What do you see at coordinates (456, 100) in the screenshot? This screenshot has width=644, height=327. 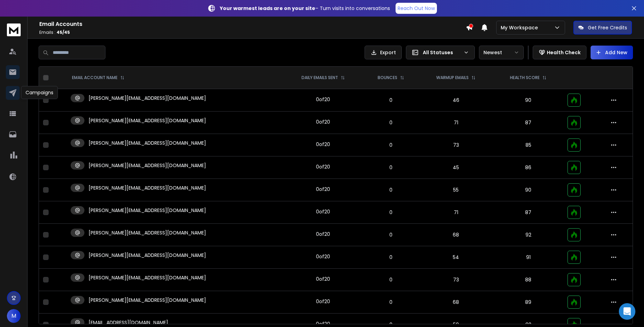 I see `td: 46` at bounding box center [456, 100].